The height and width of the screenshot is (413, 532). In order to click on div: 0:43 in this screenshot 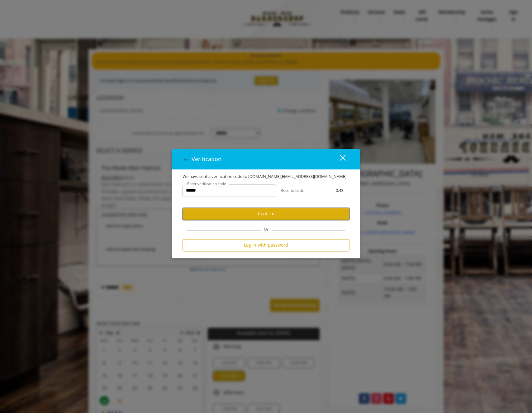, I will do `click(340, 191)`.